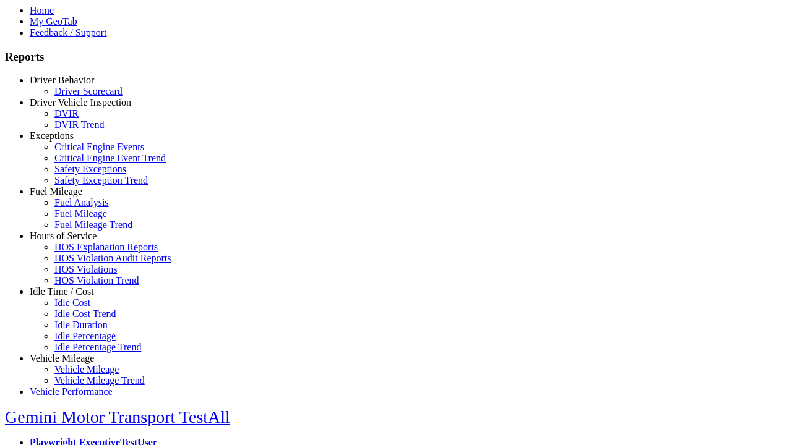 Image resolution: width=792 pixels, height=445 pixels. Describe the element at coordinates (53, 21) in the screenshot. I see `a: My GeoTab` at that location.